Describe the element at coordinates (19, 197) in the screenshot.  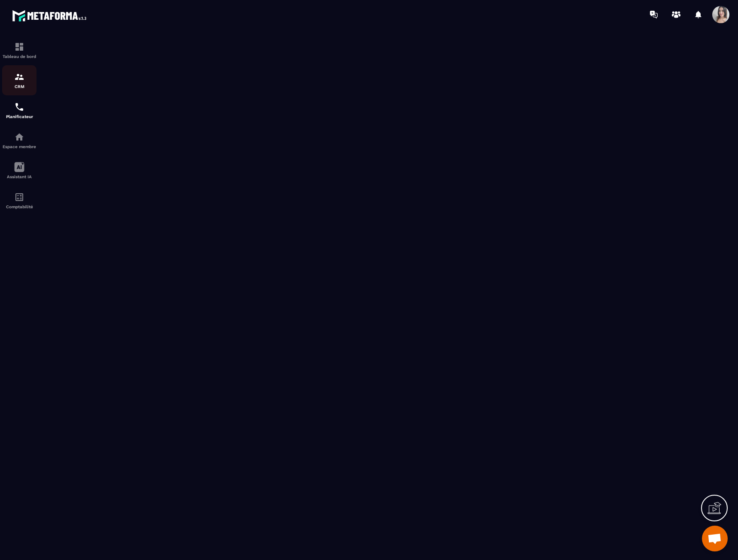
I see `img: accountant` at that location.